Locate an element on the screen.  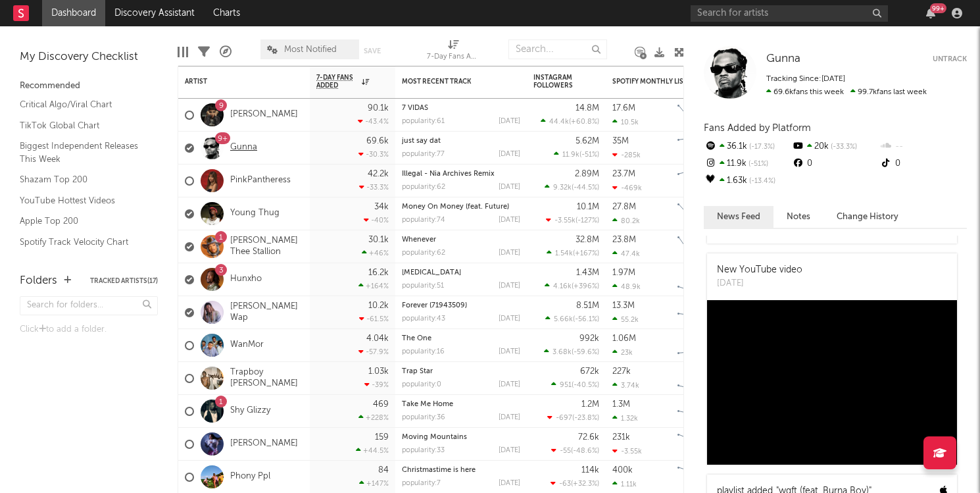
span: -13.4 % is located at coordinates (761, 181).